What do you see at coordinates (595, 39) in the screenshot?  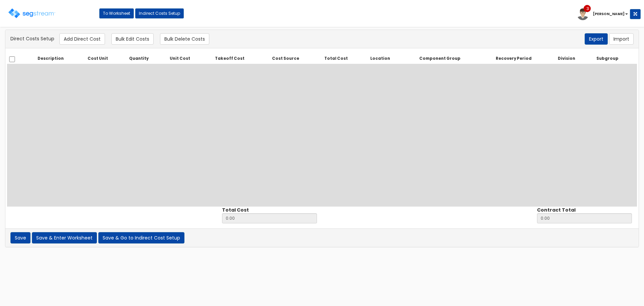 I see `button: Export` at bounding box center [595, 39].